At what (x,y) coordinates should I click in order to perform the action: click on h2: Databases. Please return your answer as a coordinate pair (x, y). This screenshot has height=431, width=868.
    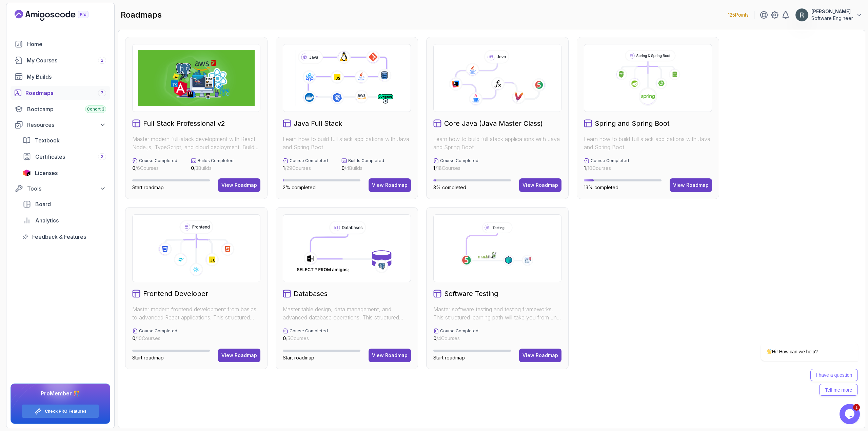
    Looking at the image, I should click on (311, 294).